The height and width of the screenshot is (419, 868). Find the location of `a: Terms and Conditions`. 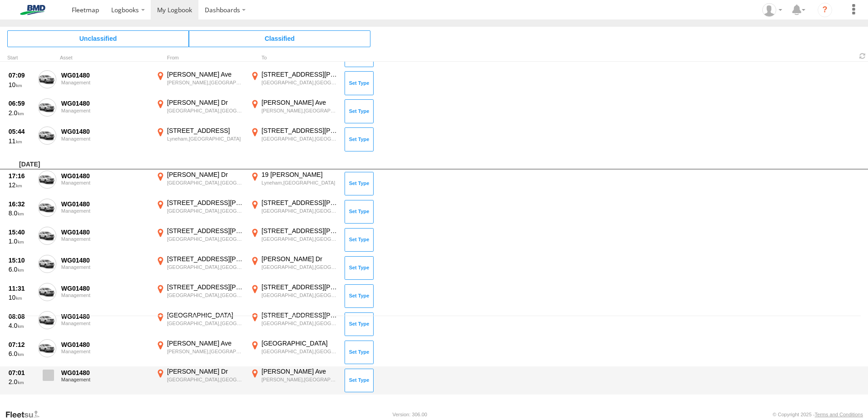

a: Terms and Conditions is located at coordinates (839, 414).